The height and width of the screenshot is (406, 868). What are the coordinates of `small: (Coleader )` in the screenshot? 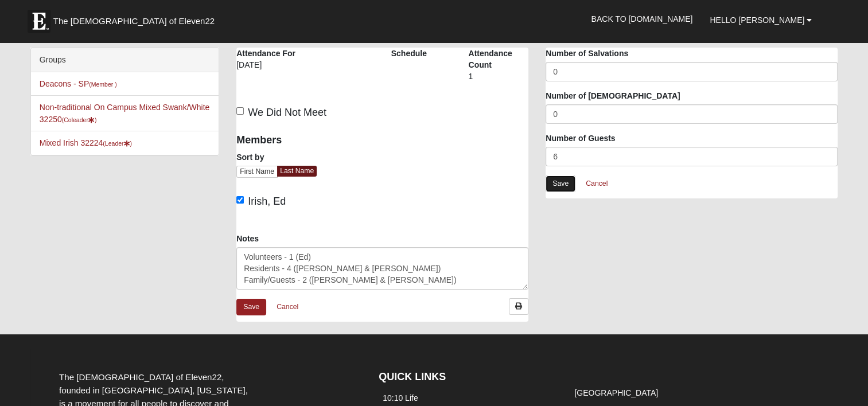 It's located at (79, 120).